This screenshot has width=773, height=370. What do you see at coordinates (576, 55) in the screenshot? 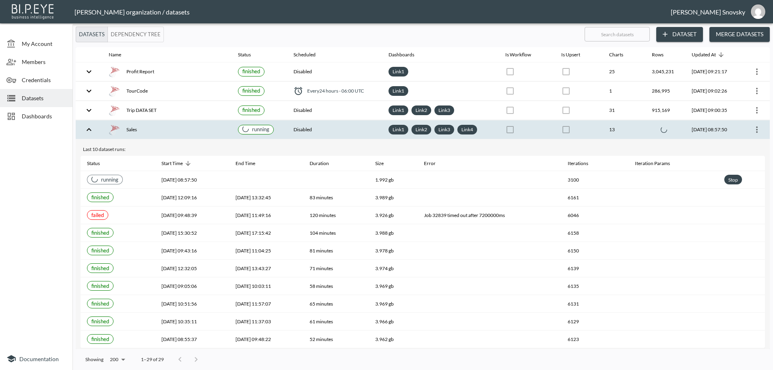
I see `span: Is Upsert` at bounding box center [576, 55].